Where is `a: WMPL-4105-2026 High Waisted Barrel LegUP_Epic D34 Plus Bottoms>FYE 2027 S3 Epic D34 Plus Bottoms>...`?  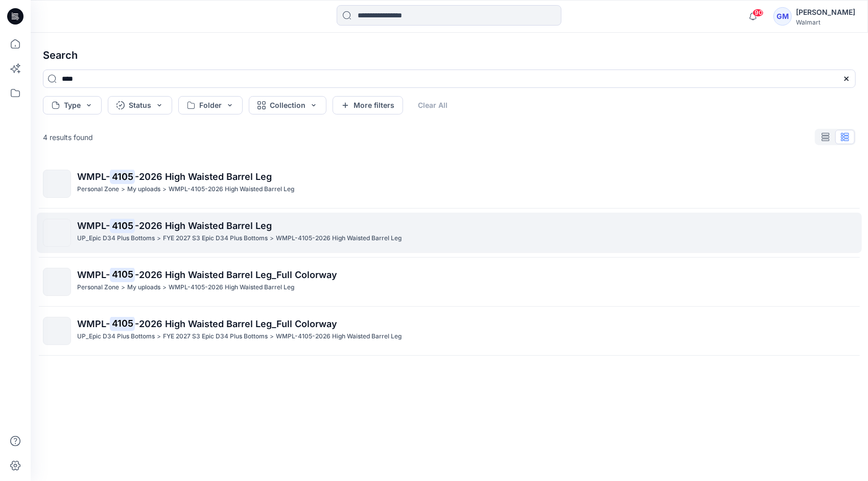
a: WMPL-4105-2026 High Waisted Barrel LegUP_Epic D34 Plus Bottoms>FYE 2027 S3 Epic D34 Plus Bottoms>... is located at coordinates (449, 233).